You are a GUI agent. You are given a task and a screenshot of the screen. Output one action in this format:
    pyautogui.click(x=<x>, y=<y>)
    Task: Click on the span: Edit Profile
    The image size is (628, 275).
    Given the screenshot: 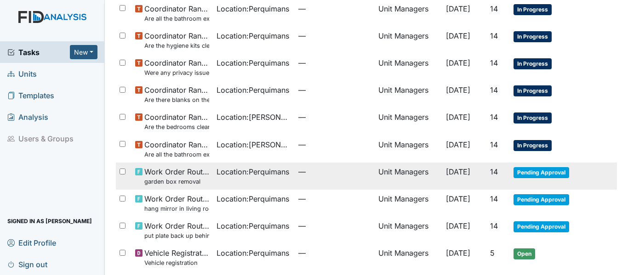 What is the action you would take?
    pyautogui.click(x=32, y=243)
    